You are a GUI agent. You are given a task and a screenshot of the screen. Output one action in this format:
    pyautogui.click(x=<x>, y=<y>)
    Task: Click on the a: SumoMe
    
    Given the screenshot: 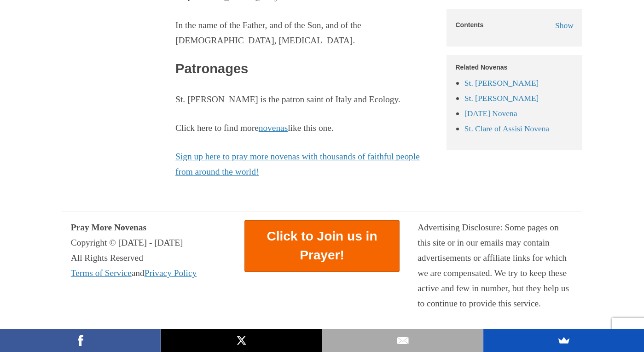 What is the action you would take?
    pyautogui.click(x=564, y=341)
    